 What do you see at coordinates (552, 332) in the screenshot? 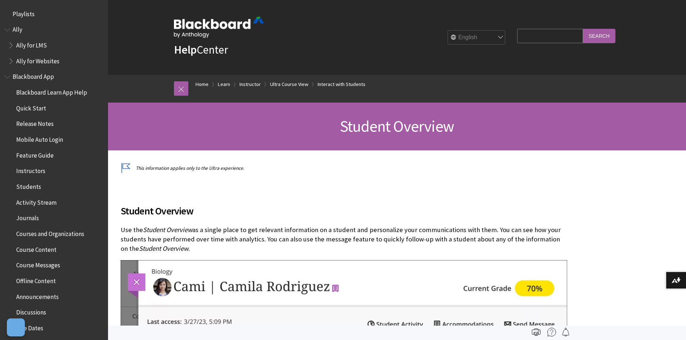
I see `img: More help` at bounding box center [552, 332].